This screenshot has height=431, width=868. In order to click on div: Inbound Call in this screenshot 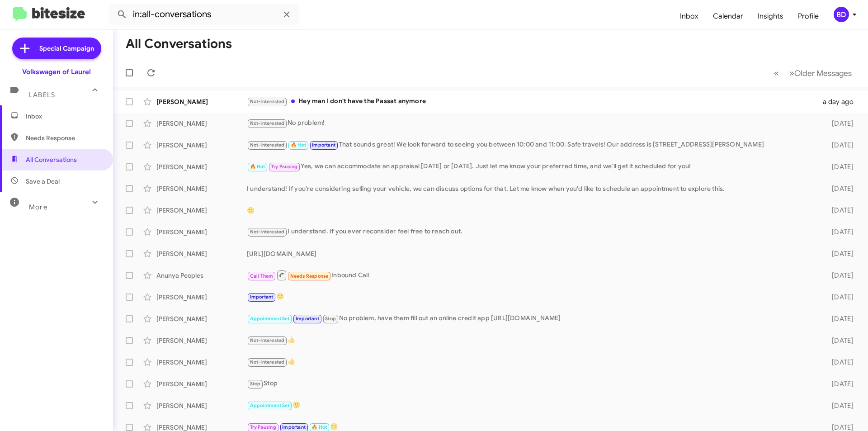, I will do `click(532, 275)`.